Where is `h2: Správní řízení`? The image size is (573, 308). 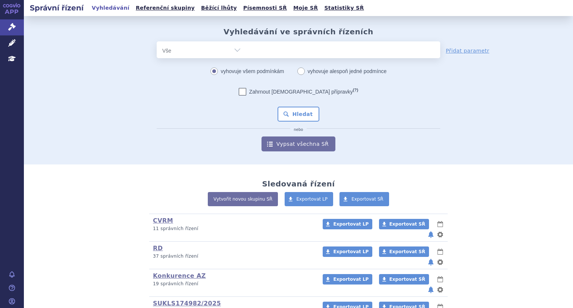 h2: Správní řízení is located at coordinates (57, 8).